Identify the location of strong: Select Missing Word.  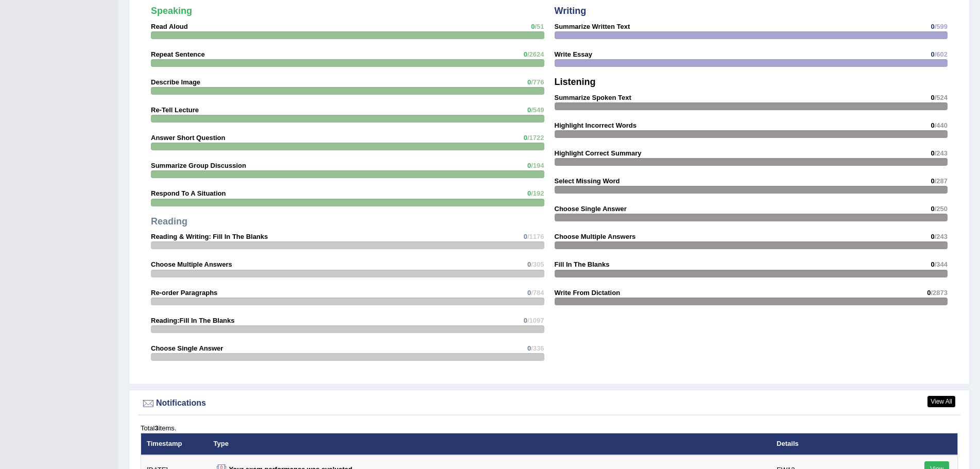
(587, 181).